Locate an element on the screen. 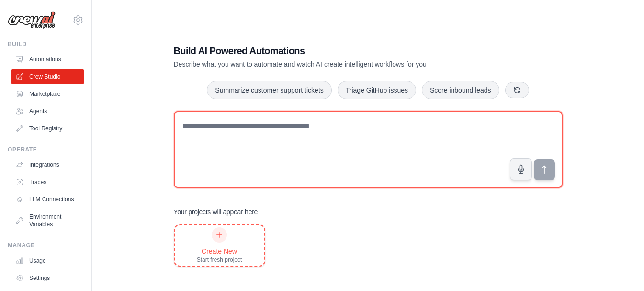 The image size is (644, 291). a: Settings is located at coordinates (47, 278).